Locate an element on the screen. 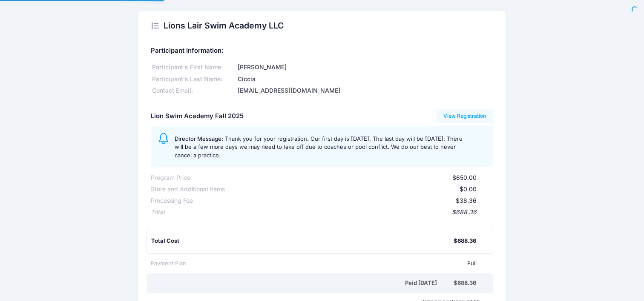  div: $38.36 is located at coordinates (335, 201).